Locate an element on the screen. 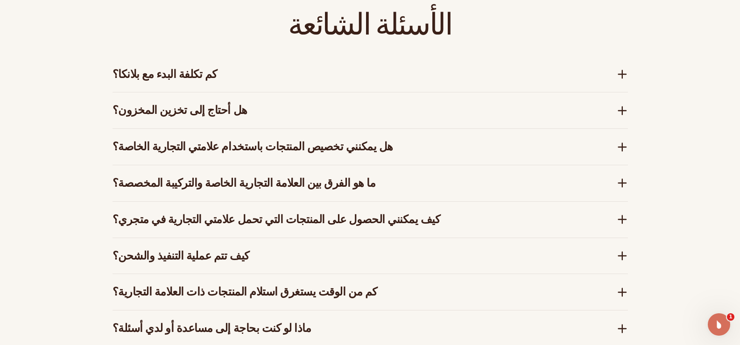 The width and height of the screenshot is (740, 345). font: كيف تتم عملية التنفيذ والشحن؟ is located at coordinates (181, 256).